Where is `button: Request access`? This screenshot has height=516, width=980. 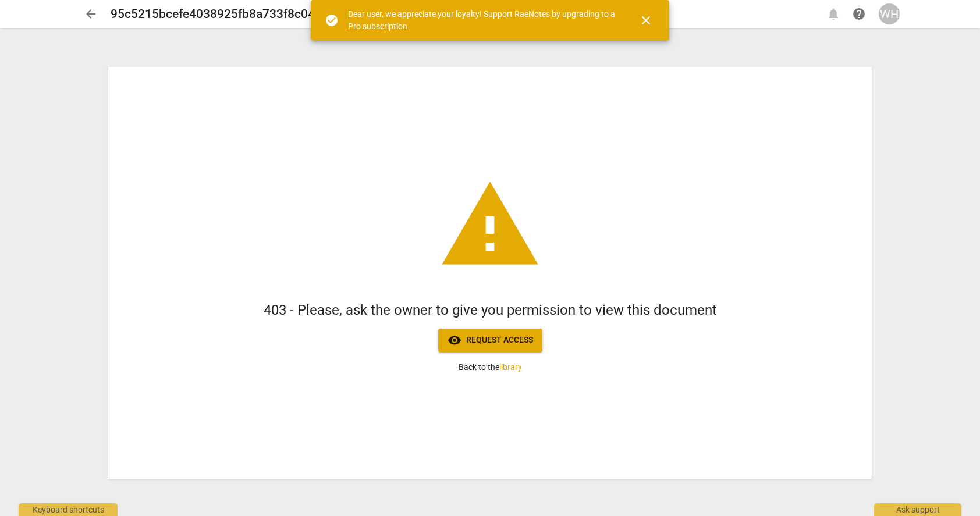
button: Request access is located at coordinates (490, 340).